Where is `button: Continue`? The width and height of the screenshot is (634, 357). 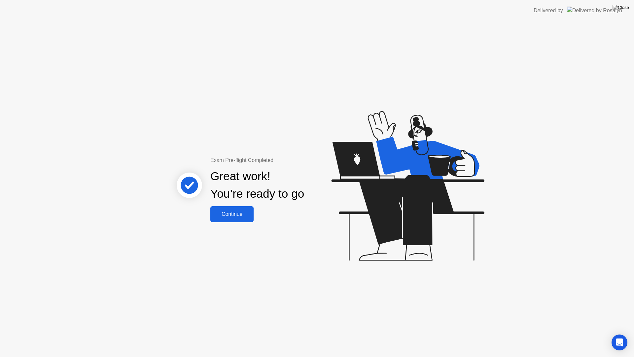
button: Continue is located at coordinates (232, 214).